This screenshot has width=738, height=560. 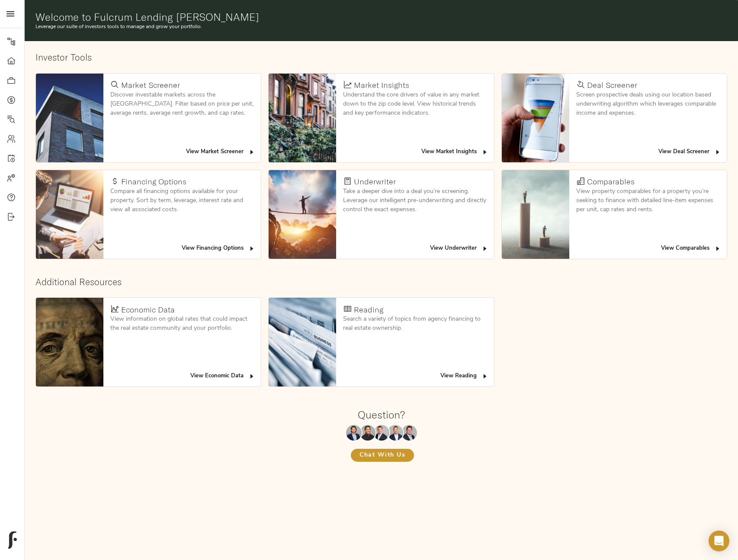 What do you see at coordinates (303, 214) in the screenshot?
I see `img: Underwriter` at bounding box center [303, 214].